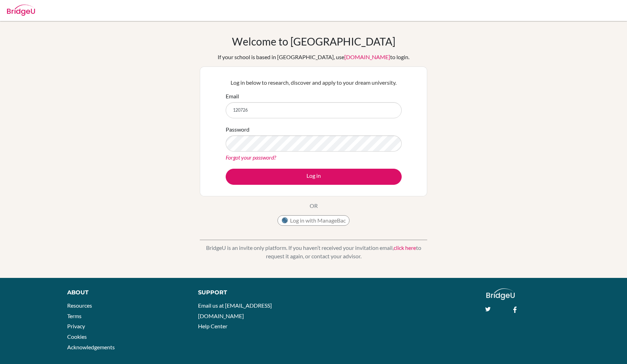 This screenshot has width=627, height=364. I want to click on a: Acknowledgements, so click(91, 347).